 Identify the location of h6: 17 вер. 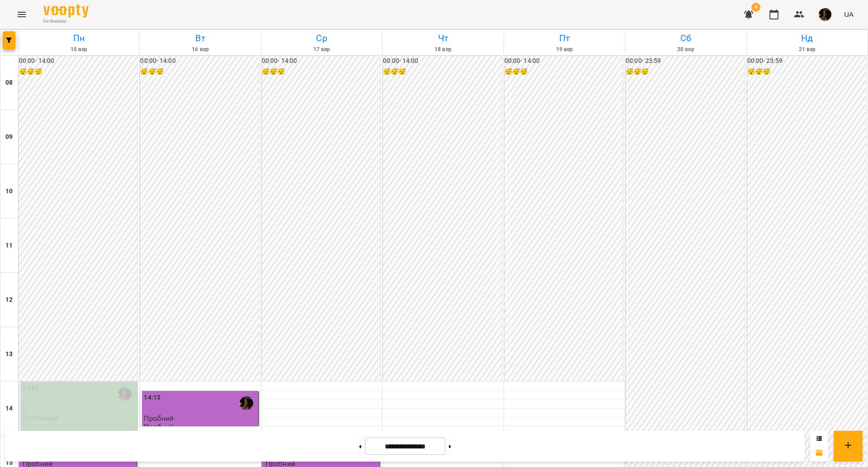
(322, 50).